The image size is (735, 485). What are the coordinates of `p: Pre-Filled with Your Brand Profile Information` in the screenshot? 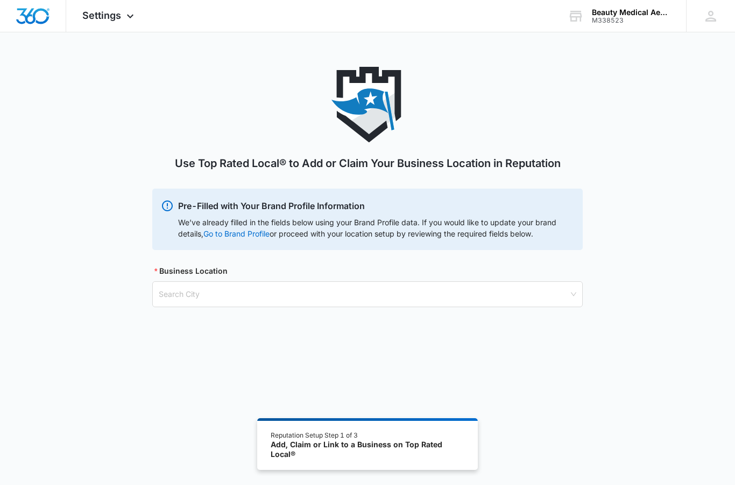 It's located at (376, 206).